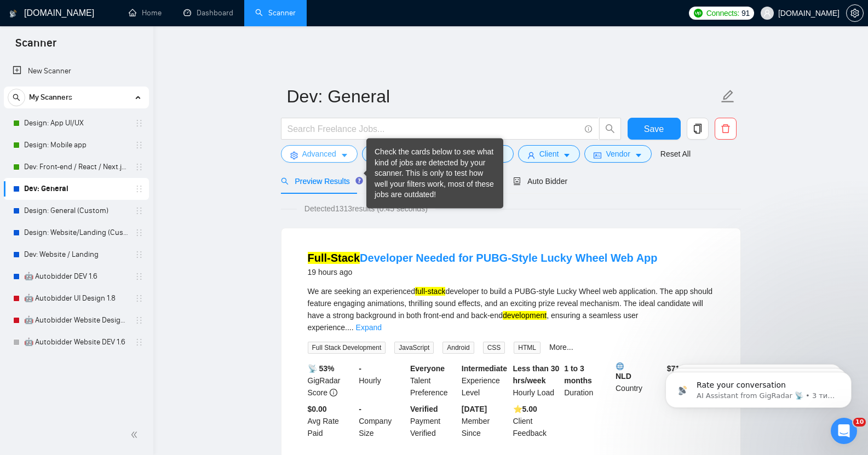  What do you see at coordinates (484, 368) in the screenshot?
I see `b: Intermediate` at bounding box center [484, 368].